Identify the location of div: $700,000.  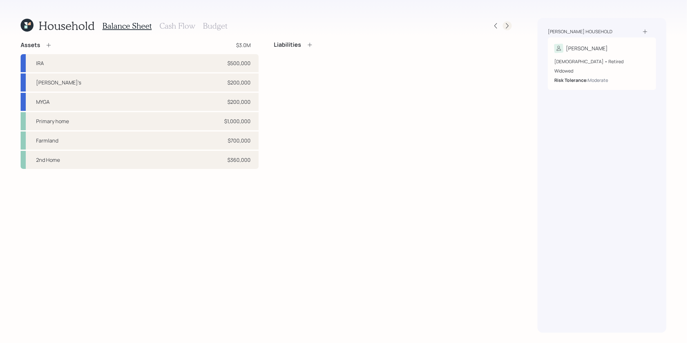
(239, 140).